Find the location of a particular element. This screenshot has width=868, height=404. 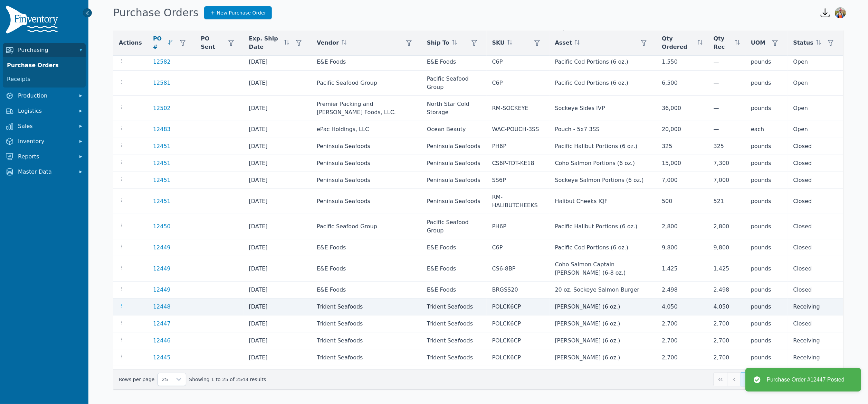

td: 2,498 is located at coordinates (727, 289).